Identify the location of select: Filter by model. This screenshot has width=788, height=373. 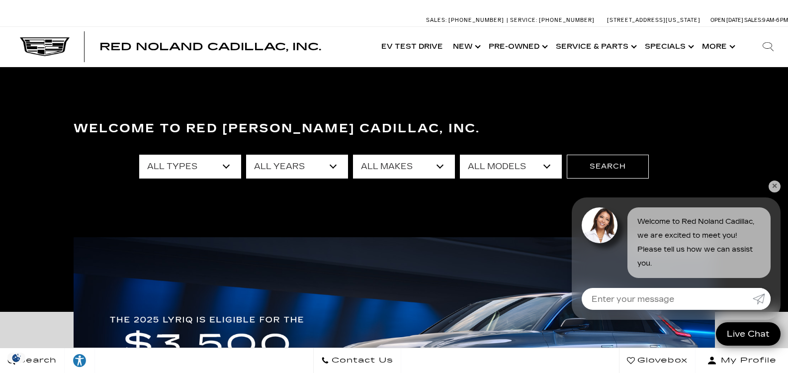
(511, 167).